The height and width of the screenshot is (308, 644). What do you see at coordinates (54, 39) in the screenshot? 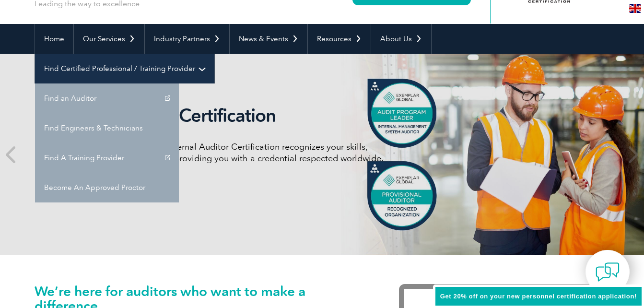
I see `a: Home` at bounding box center [54, 39].